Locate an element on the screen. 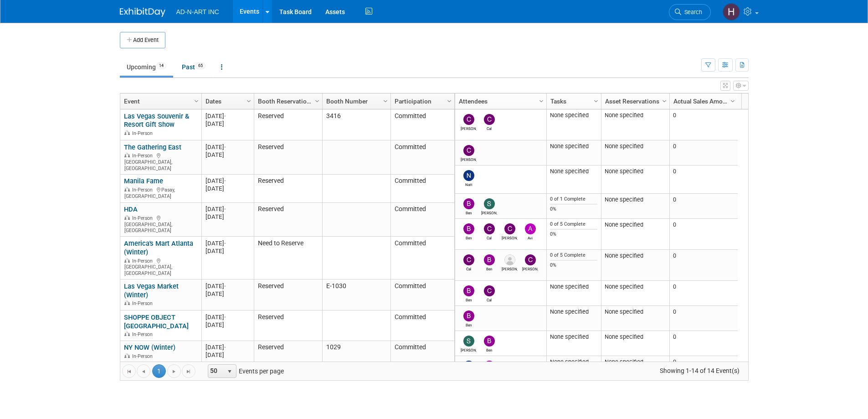  span: Go to the first page is located at coordinates (129, 372).